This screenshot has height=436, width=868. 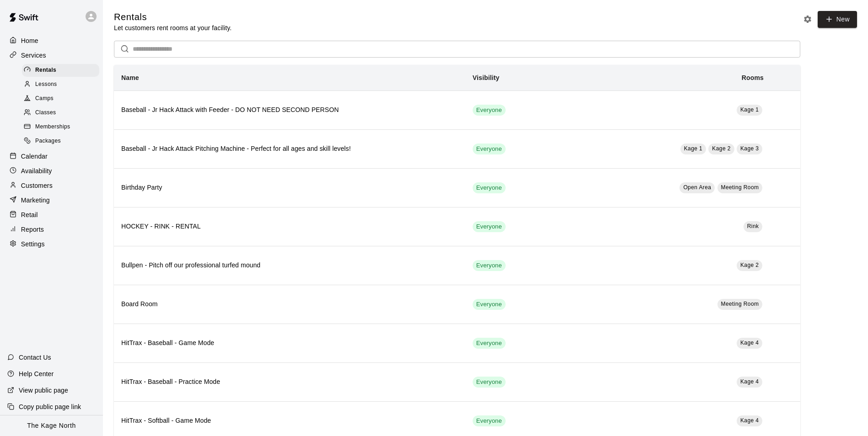 What do you see at coordinates (35, 358) in the screenshot?
I see `p: Contact Us` at bounding box center [35, 358].